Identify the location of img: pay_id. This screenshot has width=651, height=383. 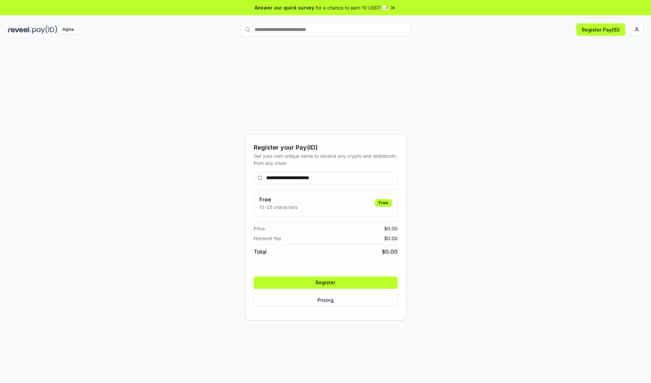
(45, 30).